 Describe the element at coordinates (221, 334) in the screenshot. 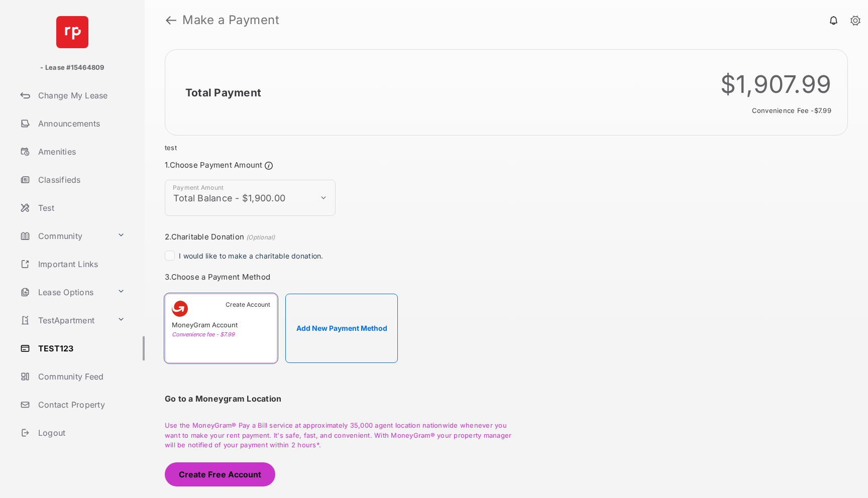

I see `div: Convenience fee - $7.99` at that location.